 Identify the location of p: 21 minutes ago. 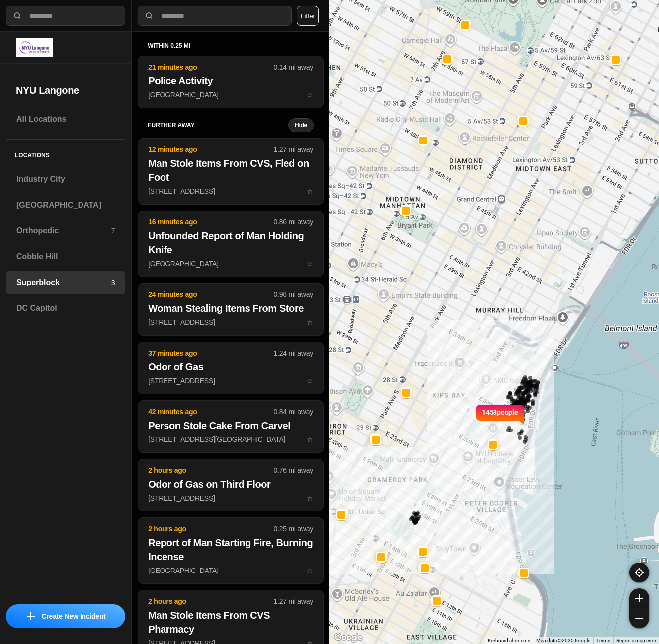
(211, 67).